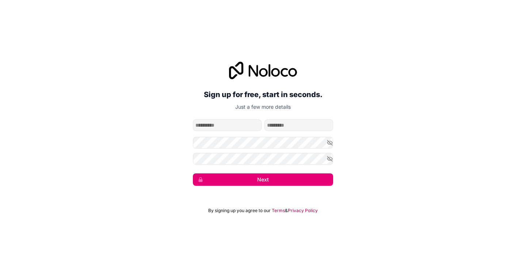 The height and width of the screenshot is (265, 526). What do you see at coordinates (303, 211) in the screenshot?
I see `a: Privacy Policy` at bounding box center [303, 211].